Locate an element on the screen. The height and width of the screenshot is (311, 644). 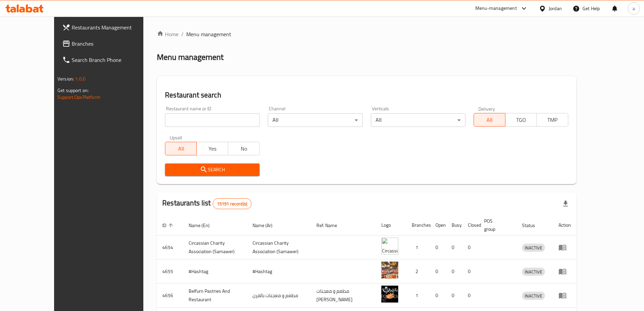
span: Status is located at coordinates (533, 226).